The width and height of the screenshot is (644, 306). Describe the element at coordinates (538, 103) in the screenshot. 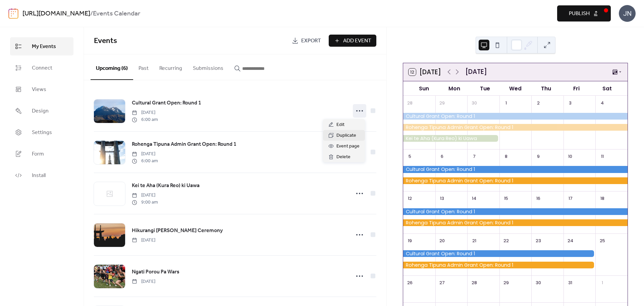

I see `div: 2` at that location.